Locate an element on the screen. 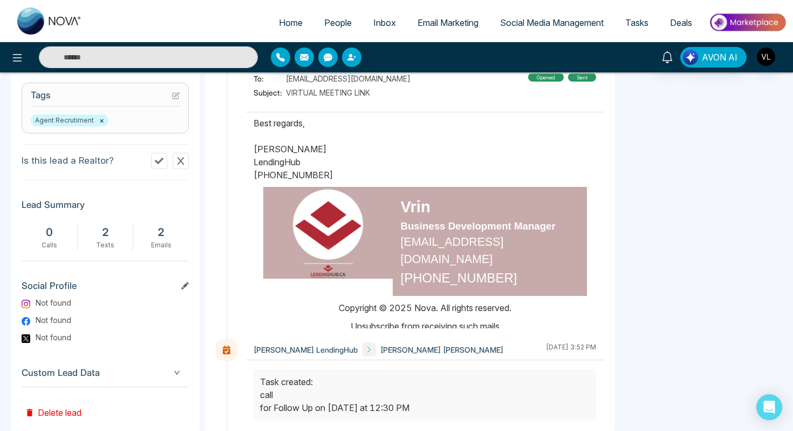  a: Home is located at coordinates (291, 23).